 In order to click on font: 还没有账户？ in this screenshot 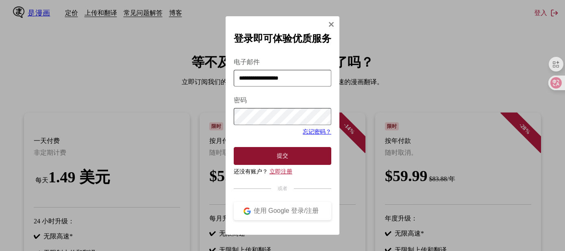, I will do `click(251, 172)`.